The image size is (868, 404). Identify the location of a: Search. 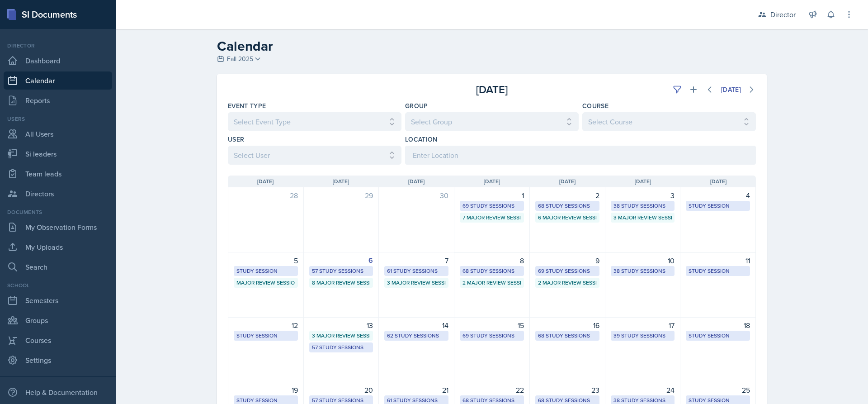
(58, 267).